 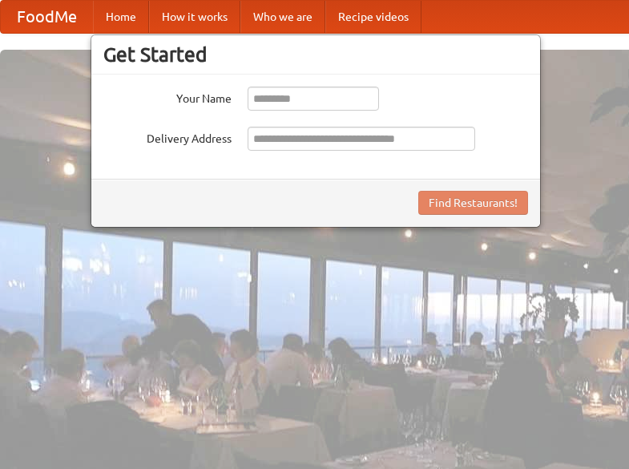 What do you see at coordinates (167, 96) in the screenshot?
I see `label: Your Name` at bounding box center [167, 96].